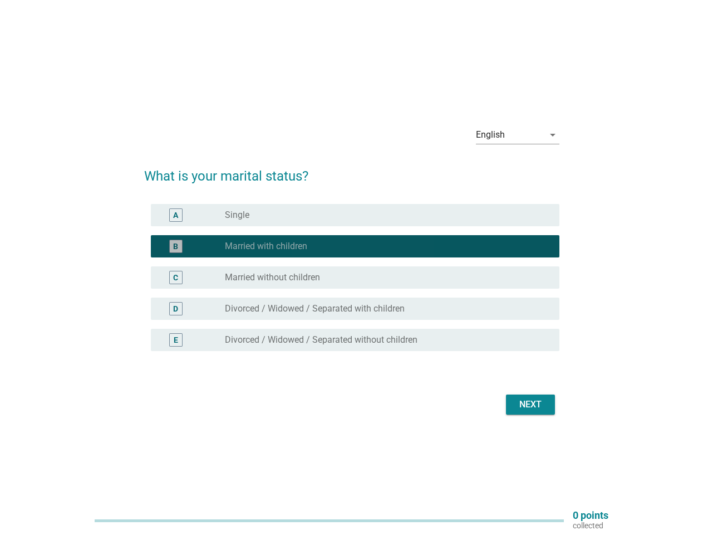 This screenshot has width=703, height=535. I want to click on label: Married with children, so click(266, 246).